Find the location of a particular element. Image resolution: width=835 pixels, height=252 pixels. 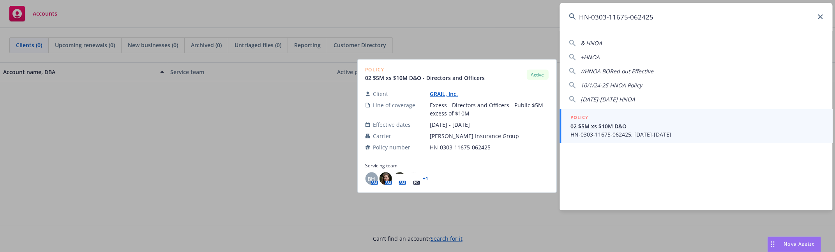

span: 02 $5M xs $10M D&O is located at coordinates (697, 126).